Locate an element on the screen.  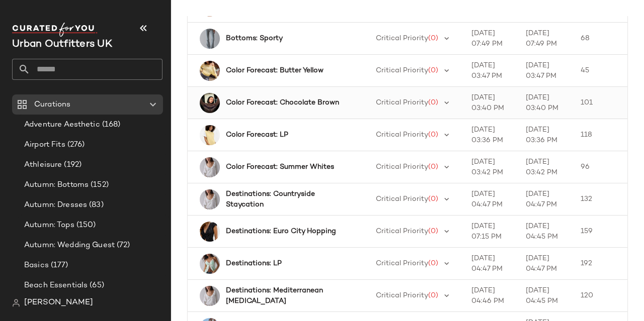
img: svg%3e is located at coordinates (16, 303).